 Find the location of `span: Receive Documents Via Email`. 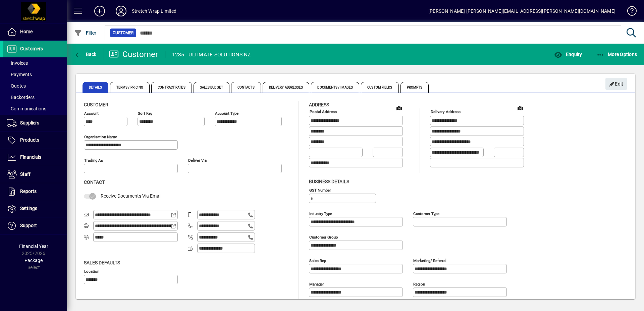

span: Receive Documents Via Email is located at coordinates (131, 196).